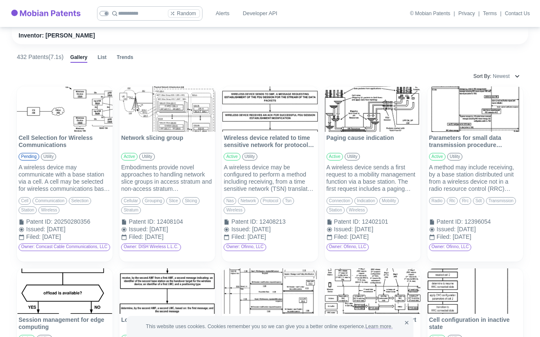 This screenshot has width=540, height=337. I want to click on div: 20250280356, so click(82, 222).